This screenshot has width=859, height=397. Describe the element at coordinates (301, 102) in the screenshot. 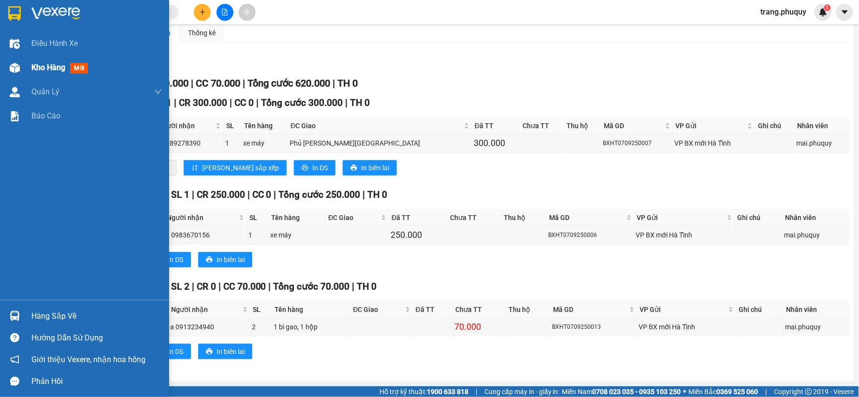

I see `span: Tổng cước 300.000` at that location.